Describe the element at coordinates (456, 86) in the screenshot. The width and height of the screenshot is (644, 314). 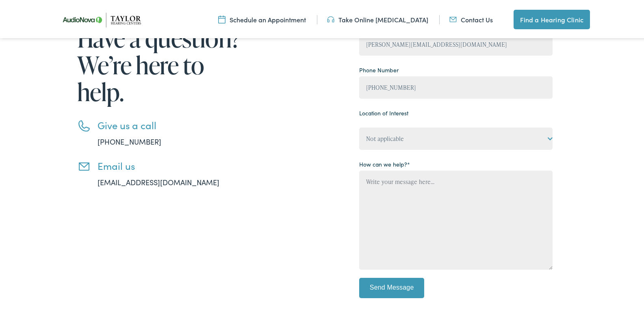
I see `input: (XXX) XXX - XXXX` at that location.